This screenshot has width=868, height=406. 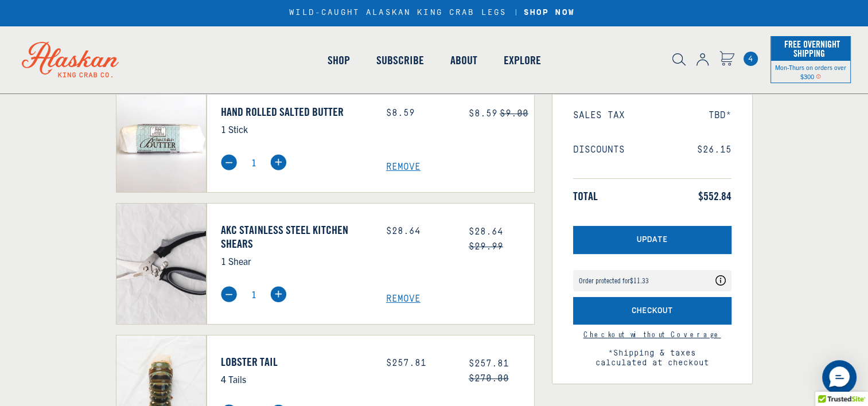 What do you see at coordinates (489, 378) in the screenshot?
I see `s: $270.00` at bounding box center [489, 378].